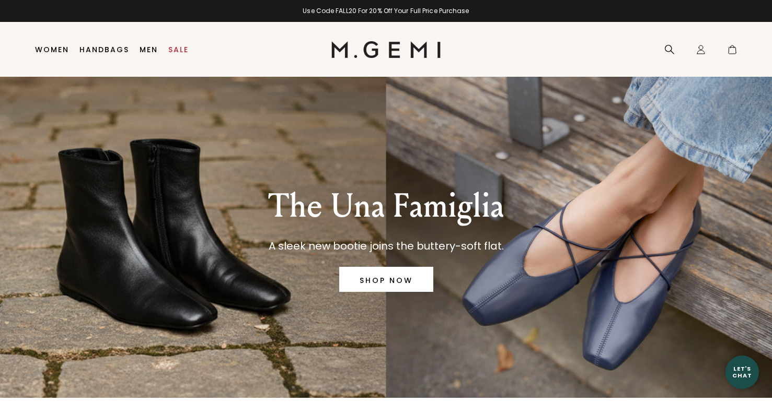 The height and width of the screenshot is (402, 772). What do you see at coordinates (386, 246) in the screenshot?
I see `p: A sleek new bootie joins the buttery-soft flat.` at bounding box center [386, 246].